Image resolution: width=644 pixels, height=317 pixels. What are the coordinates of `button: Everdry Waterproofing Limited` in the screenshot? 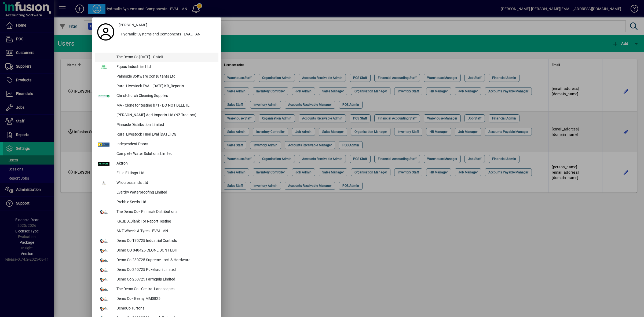 It's located at (157, 193).